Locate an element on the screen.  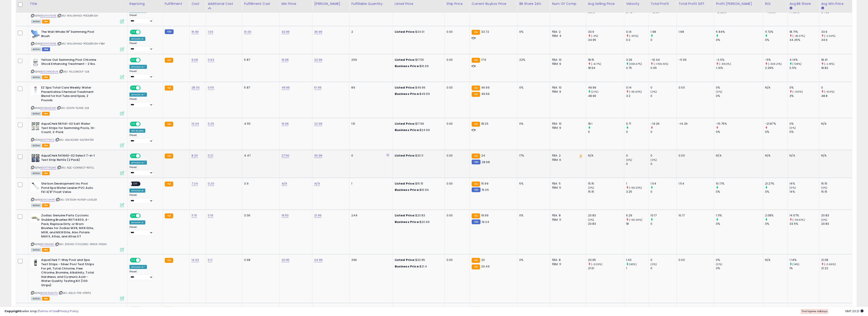
div: 0.71 is located at coordinates (637, 124).